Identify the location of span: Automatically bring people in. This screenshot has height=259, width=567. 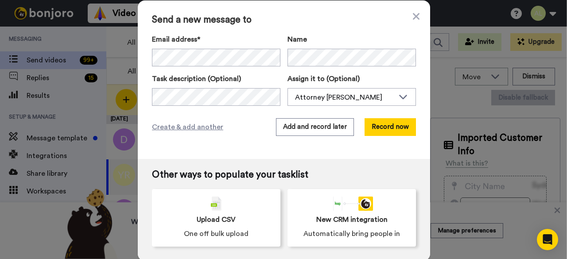
(352, 234).